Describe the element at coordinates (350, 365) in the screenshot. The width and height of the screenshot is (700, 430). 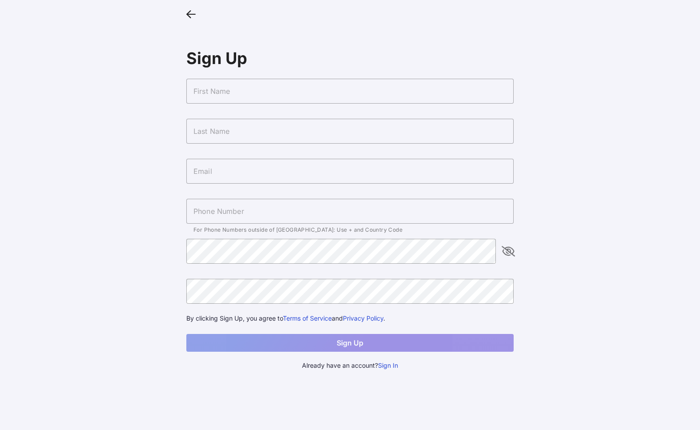
I see `div: Already have an account?` at that location.